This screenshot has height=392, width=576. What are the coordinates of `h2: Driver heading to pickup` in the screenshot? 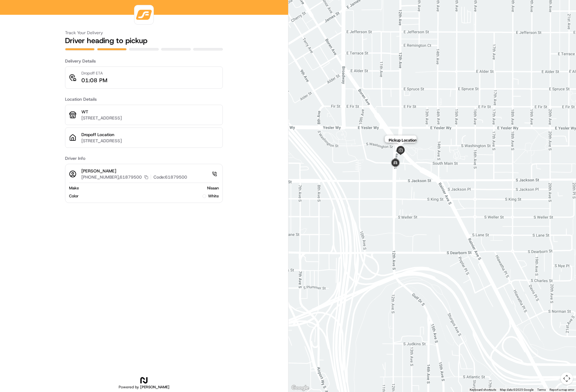 It's located at (144, 40).